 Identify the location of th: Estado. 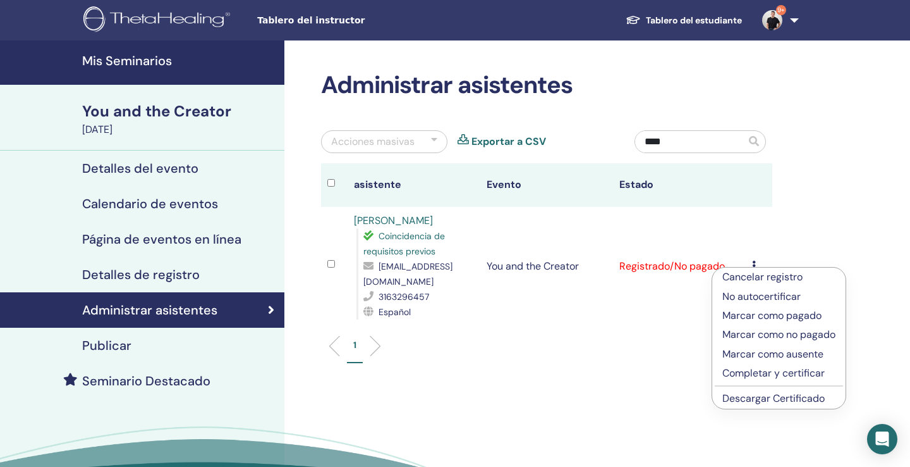
(680, 185).